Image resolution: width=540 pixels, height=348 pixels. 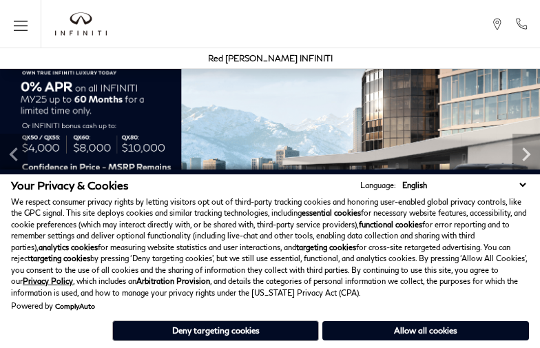 I want to click on div: Next, so click(x=526, y=154).